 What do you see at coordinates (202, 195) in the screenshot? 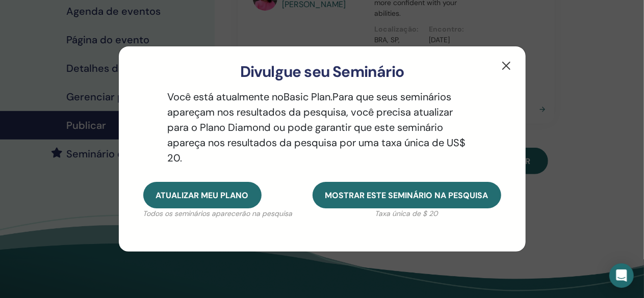
I see `span: Atualizar meu plano` at bounding box center [202, 195].